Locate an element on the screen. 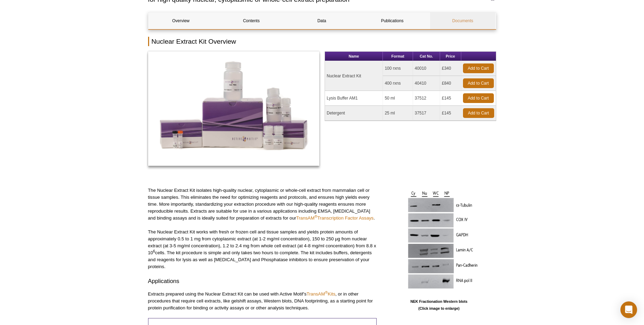  a: TransAM®Kits is located at coordinates (321, 294).